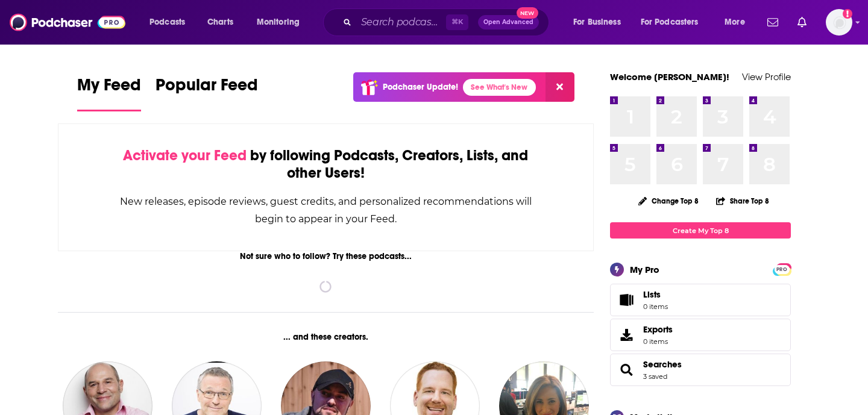 This screenshot has height=415, width=868. What do you see at coordinates (839, 22) in the screenshot?
I see `span: Logged in as rodee83` at bounding box center [839, 22].